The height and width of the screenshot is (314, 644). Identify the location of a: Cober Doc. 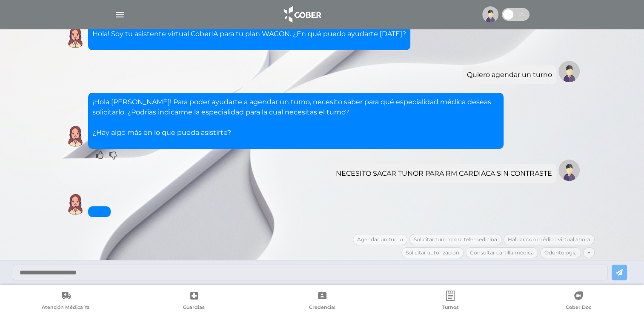
(578, 302).